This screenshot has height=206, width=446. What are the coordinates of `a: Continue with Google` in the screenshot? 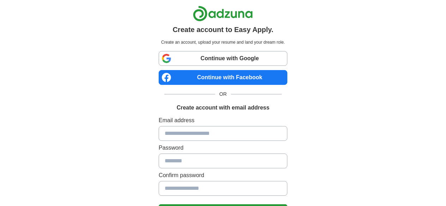 It's located at (223, 59).